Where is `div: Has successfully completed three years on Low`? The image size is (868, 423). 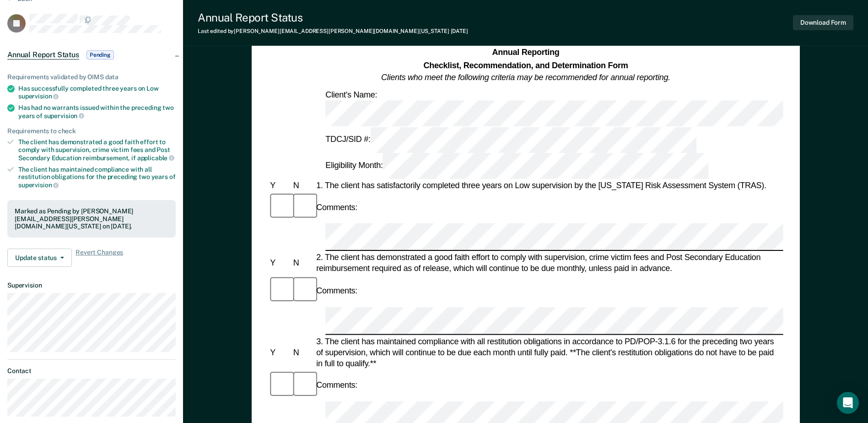
div: Has successfully completed three years on Low is located at coordinates (97, 93).